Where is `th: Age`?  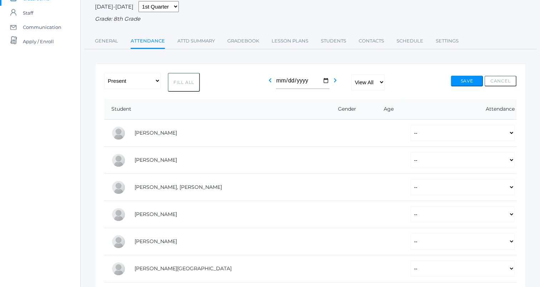 th: Age is located at coordinates (386, 109).